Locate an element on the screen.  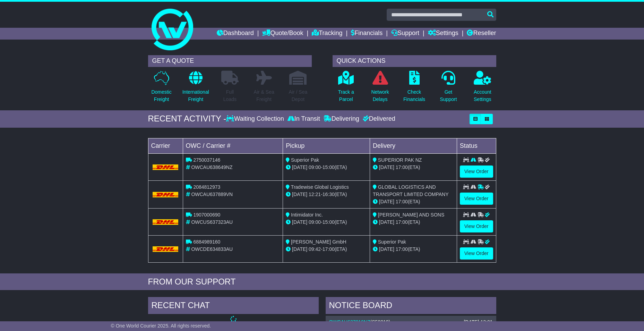
a: Reseller is located at coordinates (481, 34).